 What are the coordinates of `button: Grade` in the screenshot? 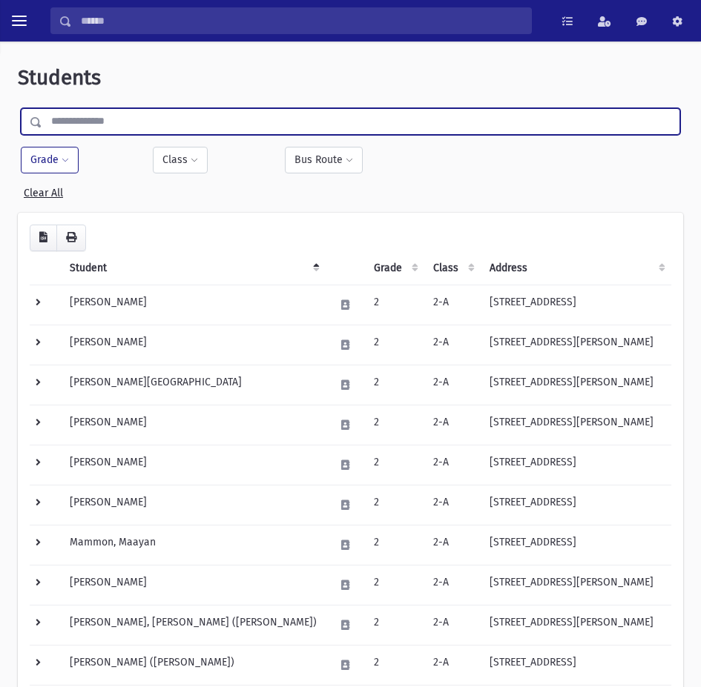 It's located at (50, 160).